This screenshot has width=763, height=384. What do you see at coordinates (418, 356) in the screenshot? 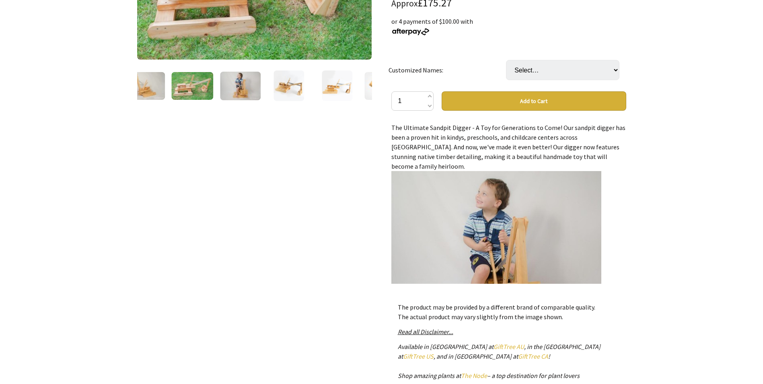
I see `a: GiftTree US` at bounding box center [418, 356].